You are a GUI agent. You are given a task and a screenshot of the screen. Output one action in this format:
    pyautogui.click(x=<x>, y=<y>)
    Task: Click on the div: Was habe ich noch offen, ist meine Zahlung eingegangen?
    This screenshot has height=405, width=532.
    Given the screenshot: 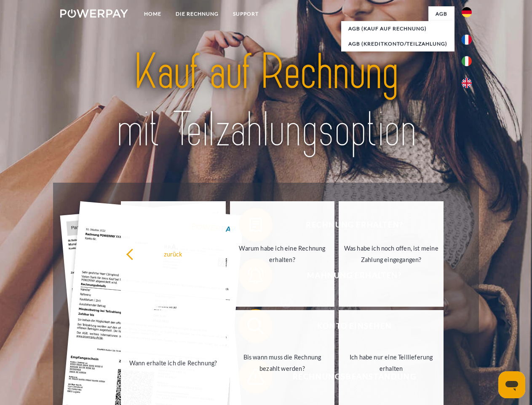 What is the action you would take?
    pyautogui.click(x=391, y=254)
    